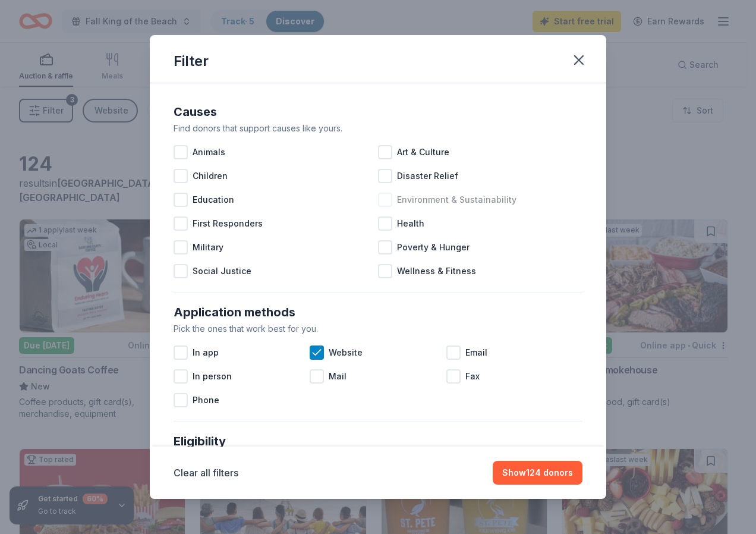 The image size is (756, 534). I want to click on div: Application methods, so click(378, 312).